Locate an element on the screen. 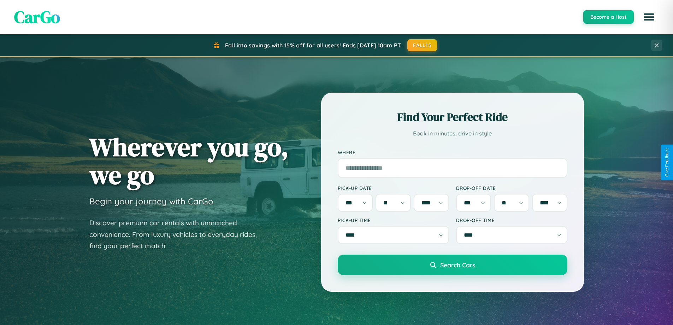 The width and height of the screenshot is (673, 325). h1: Wherever you go, we go is located at coordinates (189, 161).